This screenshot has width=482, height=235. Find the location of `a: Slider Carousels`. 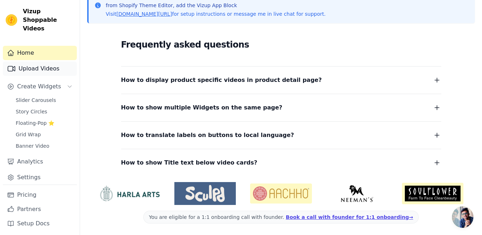

a: Slider Carousels is located at coordinates (44, 100).